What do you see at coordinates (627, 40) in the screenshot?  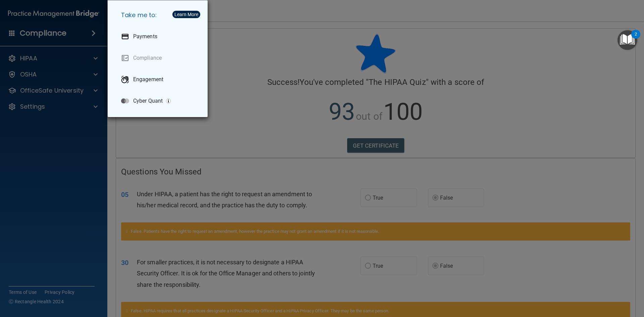 I see `button: Open Resource Center, 2 new notifications` at bounding box center [627, 40].